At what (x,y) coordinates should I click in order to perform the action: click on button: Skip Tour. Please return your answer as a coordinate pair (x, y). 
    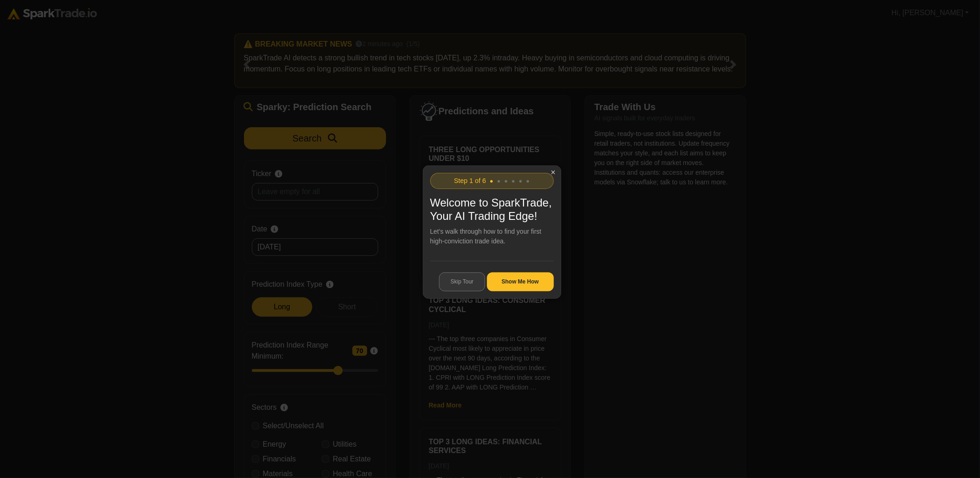
    Looking at the image, I should click on (462, 282).